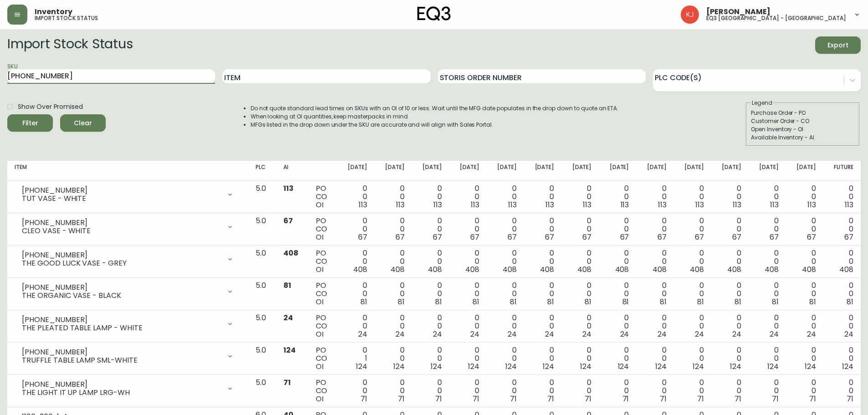 This screenshot has height=415, width=868. What do you see at coordinates (435, 108) in the screenshot?
I see `li: Do not quote standard lead times on SKUs with an OI of 10 or less. Wait until the MFG date popula...` at bounding box center [435, 108].